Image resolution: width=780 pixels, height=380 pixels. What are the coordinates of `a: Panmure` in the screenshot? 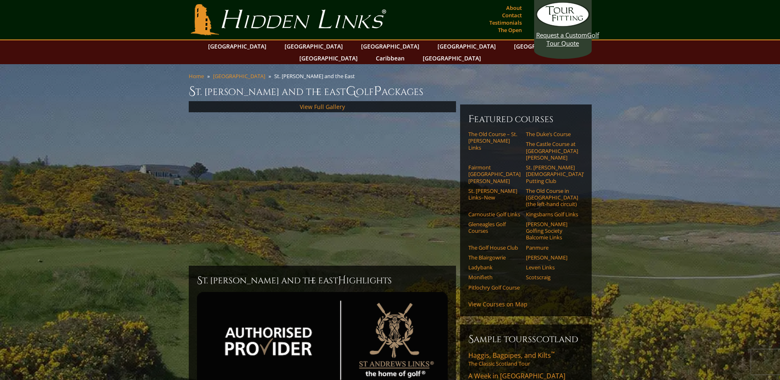 It's located at (551, 247).